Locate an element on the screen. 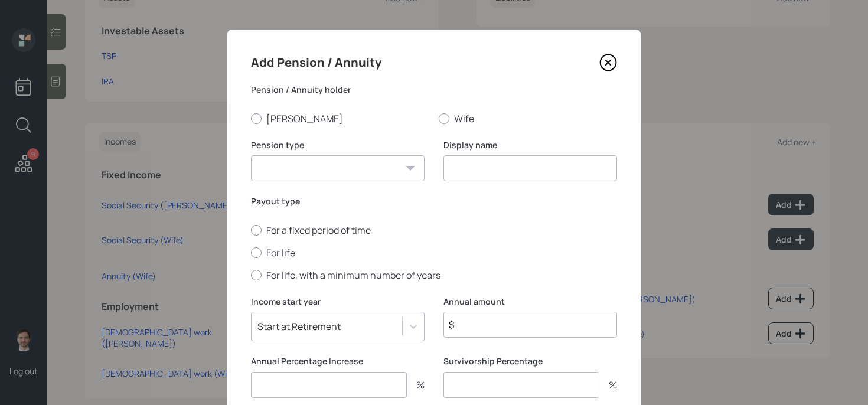 The image size is (868, 405). label: For life is located at coordinates (434, 253).